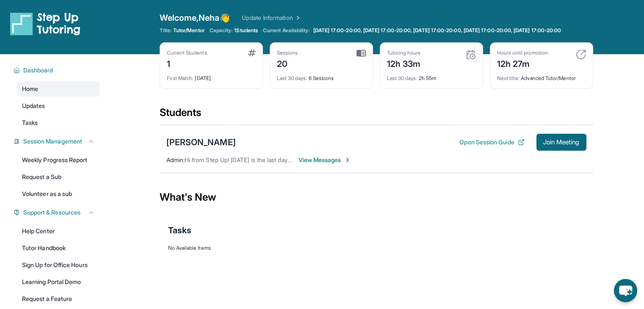 The height and width of the screenshot is (309, 644). I want to click on div: Advanced Tutor/Mentor, so click(542, 76).